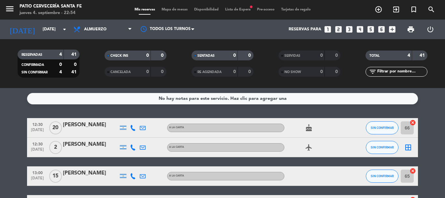 This screenshot has width=445, height=198. What do you see at coordinates (431, 9) in the screenshot?
I see `i: search` at bounding box center [431, 9].